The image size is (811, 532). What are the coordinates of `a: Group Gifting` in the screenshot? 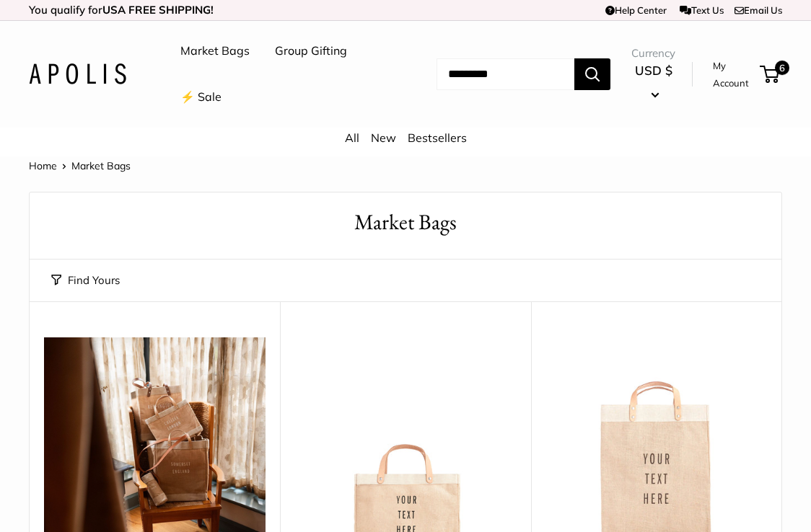 It's located at (311, 51).